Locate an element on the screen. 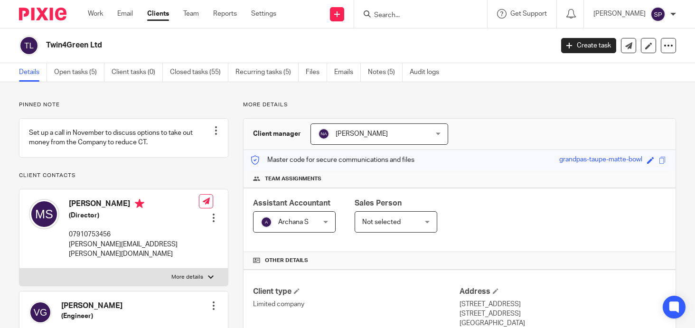 The image size is (695, 328). span: Assistant Accountant is located at coordinates (291, 203).